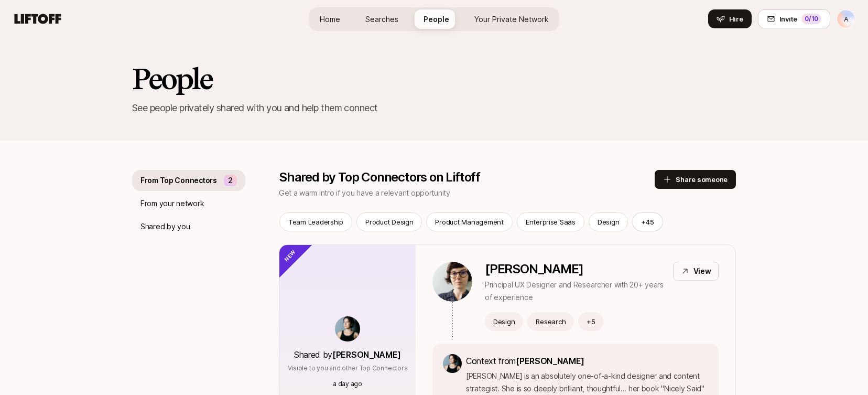 This screenshot has height=395, width=868. What do you see at coordinates (348, 355) in the screenshot?
I see `p: Shared by` at bounding box center [348, 355].